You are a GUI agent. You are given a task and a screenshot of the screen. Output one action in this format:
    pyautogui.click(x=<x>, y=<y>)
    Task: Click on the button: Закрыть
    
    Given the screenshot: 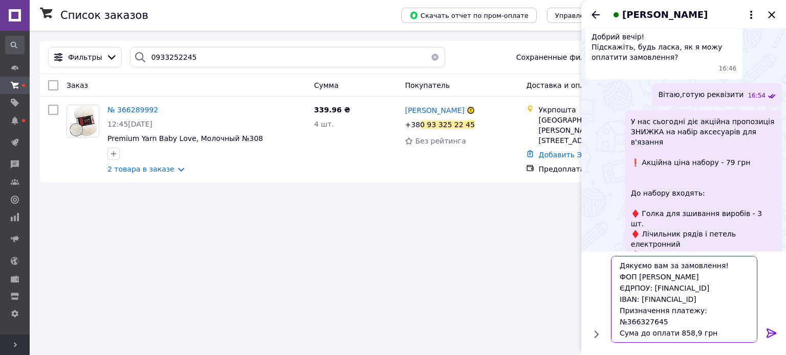 What is the action you would take?
    pyautogui.click(x=771, y=15)
    